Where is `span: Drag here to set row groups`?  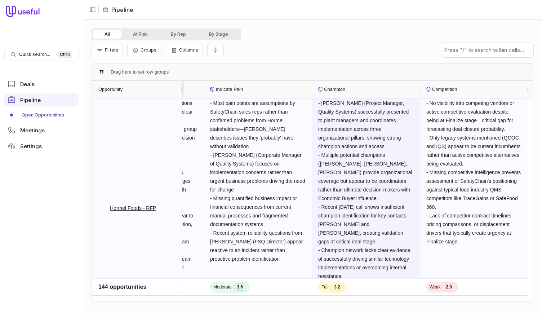
span: Drag here to set row groups is located at coordinates (140, 72).